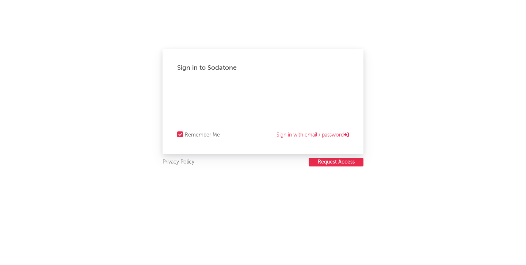 This screenshot has width=526, height=265. What do you see at coordinates (313, 135) in the screenshot?
I see `a: Sign in with email / password` at bounding box center [313, 135].